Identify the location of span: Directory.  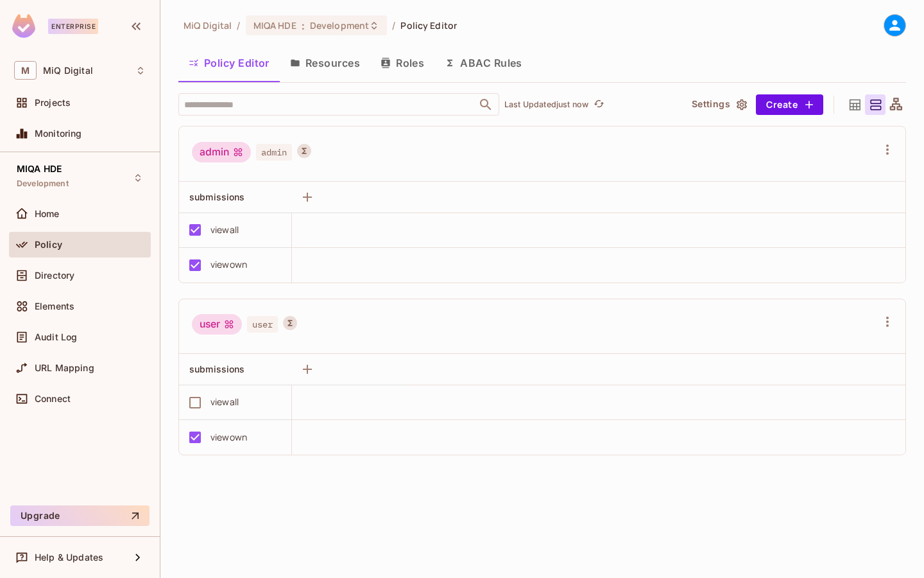
(55, 276).